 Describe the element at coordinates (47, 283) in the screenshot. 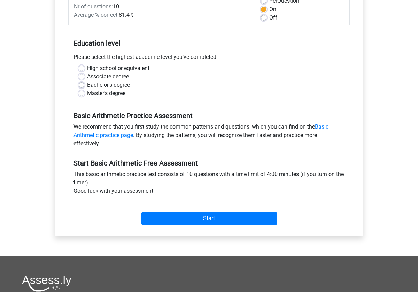

I see `img: Assessly logo` at that location.